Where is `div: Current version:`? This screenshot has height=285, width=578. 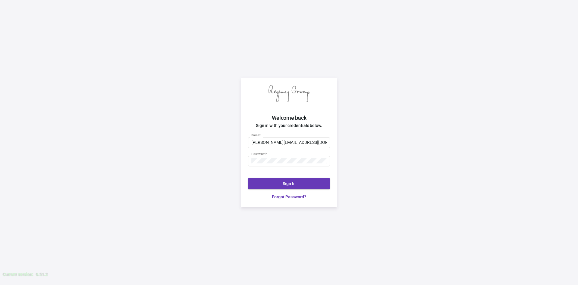
div: Current version: is located at coordinates (18, 274).